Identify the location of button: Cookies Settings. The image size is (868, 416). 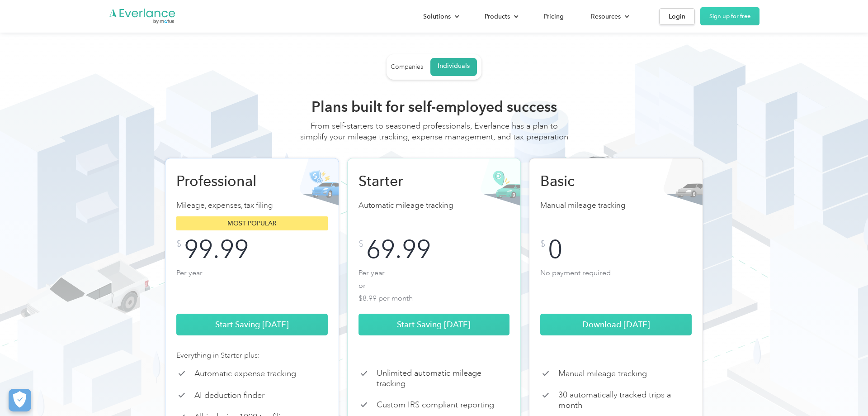
(20, 401).